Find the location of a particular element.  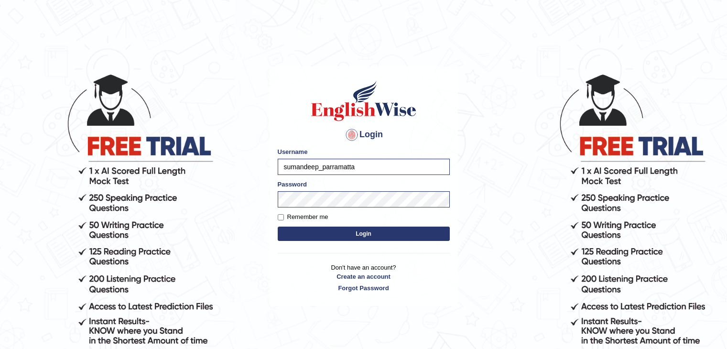

a: Create an account is located at coordinates (364, 276).